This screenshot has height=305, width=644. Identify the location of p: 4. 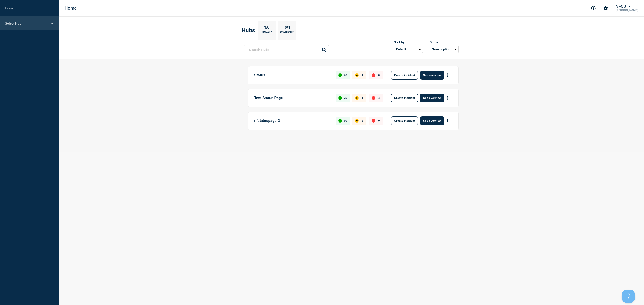
(379, 98).